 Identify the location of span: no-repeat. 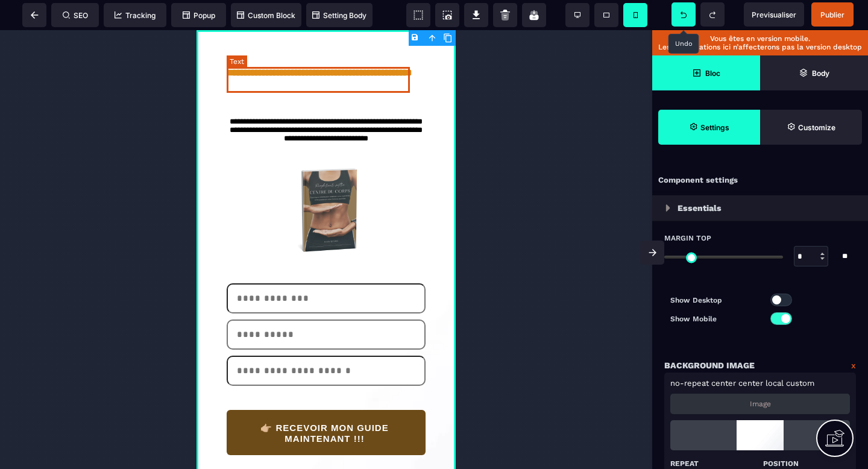
(690, 383).